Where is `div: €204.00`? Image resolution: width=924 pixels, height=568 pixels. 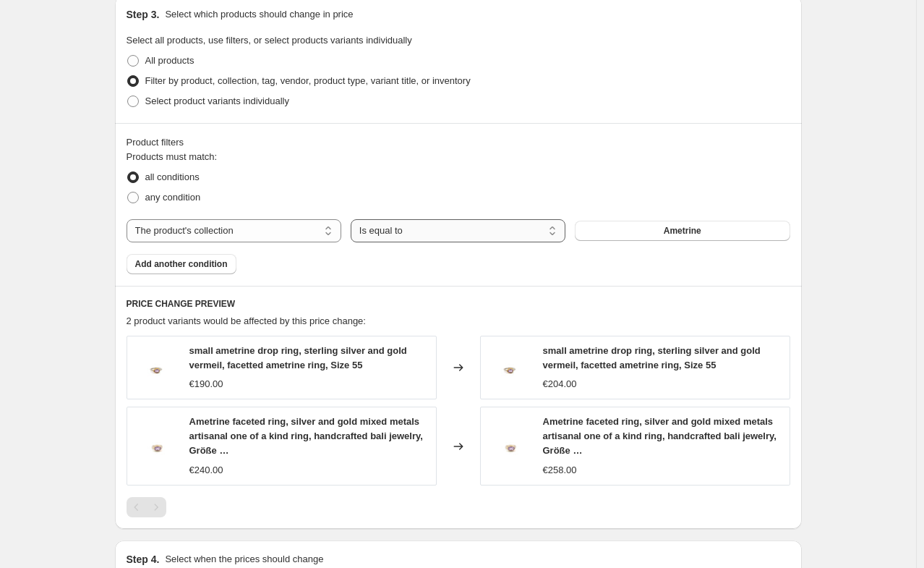
div: €204.00 is located at coordinates (559, 384).